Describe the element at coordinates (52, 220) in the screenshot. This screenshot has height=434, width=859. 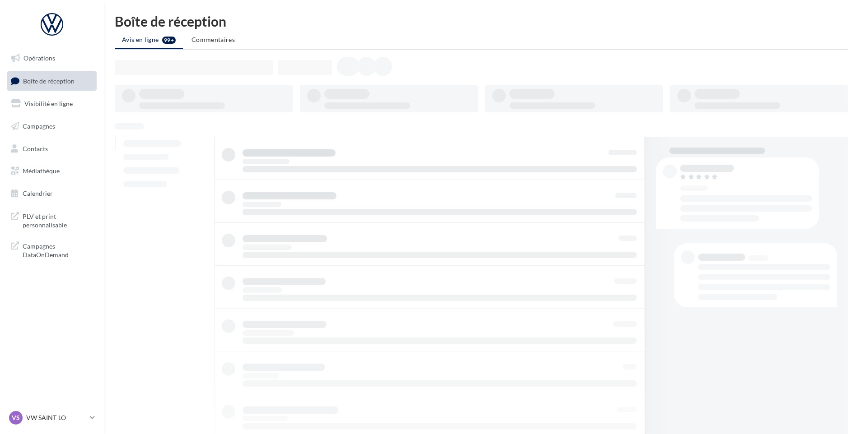
I see `a: PLV et print personnalisable` at that location.